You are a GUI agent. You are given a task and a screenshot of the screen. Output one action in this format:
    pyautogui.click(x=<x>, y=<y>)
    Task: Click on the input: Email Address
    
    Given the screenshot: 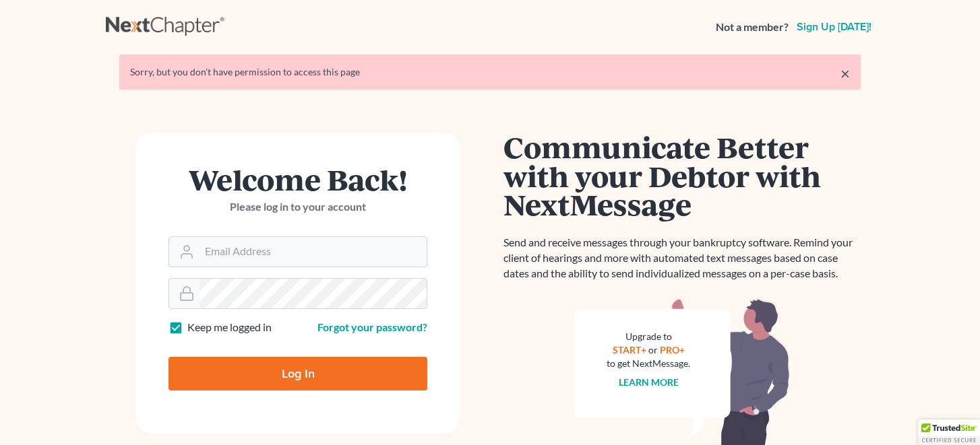 What is the action you would take?
    pyautogui.click(x=312, y=252)
    